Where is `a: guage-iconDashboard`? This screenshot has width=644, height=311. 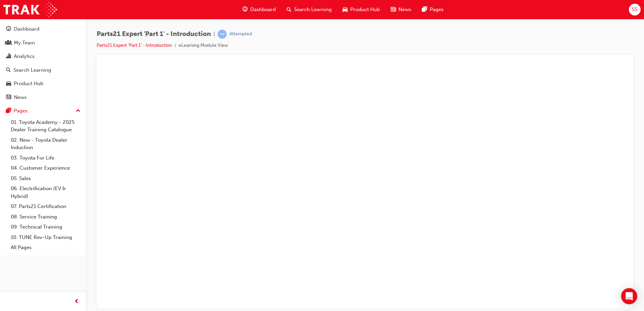 a: guage-iconDashboard is located at coordinates (259, 9).